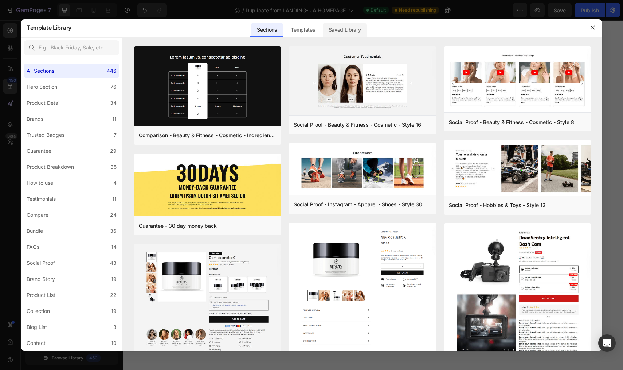 This screenshot has height=370, width=623. I want to click on div: How to use, so click(40, 183).